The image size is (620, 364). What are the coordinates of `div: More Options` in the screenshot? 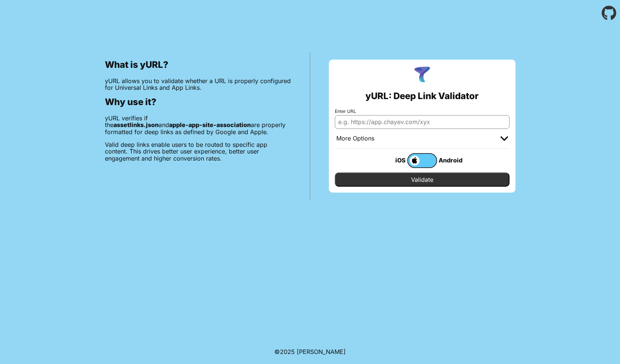 It's located at (355, 139).